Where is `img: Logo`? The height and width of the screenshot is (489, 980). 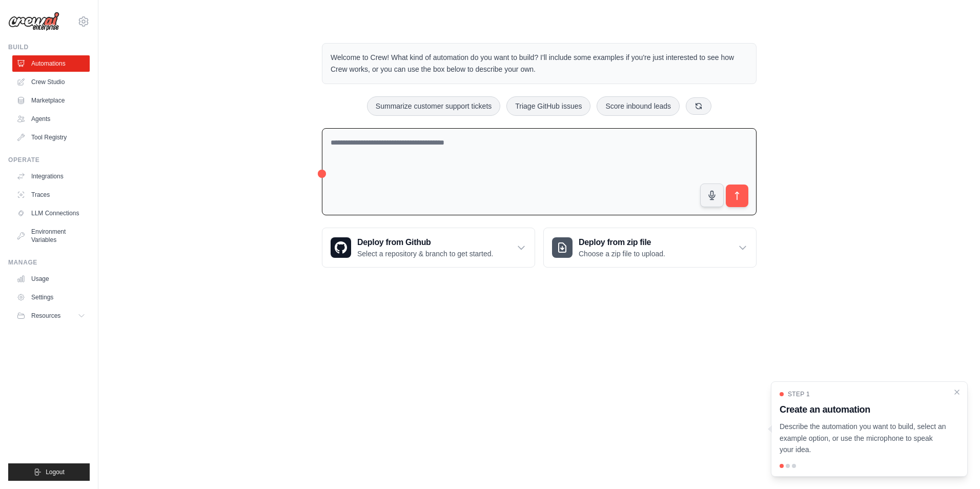 img: Logo is located at coordinates (34, 21).